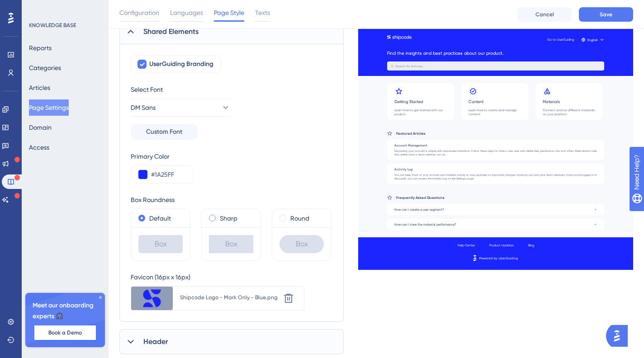  Describe the element at coordinates (228, 218) in the screenshot. I see `label: Sharp` at that location.